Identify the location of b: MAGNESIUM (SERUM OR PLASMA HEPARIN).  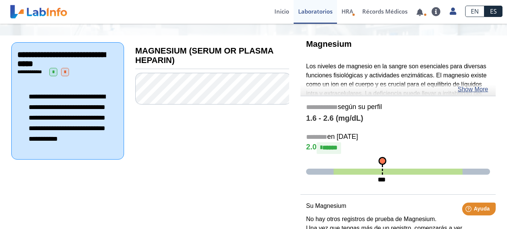
(204, 55).